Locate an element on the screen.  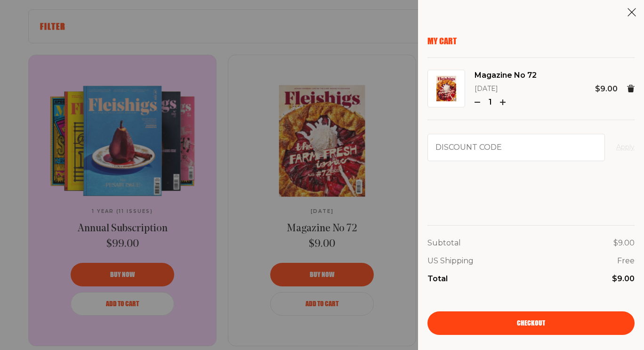
a: Magazine No 72 is located at coordinates (506, 75).